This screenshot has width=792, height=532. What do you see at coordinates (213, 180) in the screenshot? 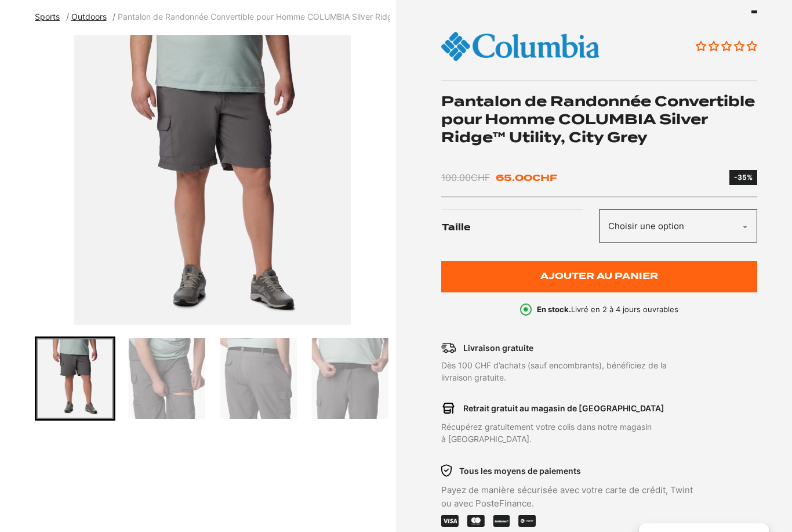
I see `div: 2 of 6` at bounding box center [213, 180].